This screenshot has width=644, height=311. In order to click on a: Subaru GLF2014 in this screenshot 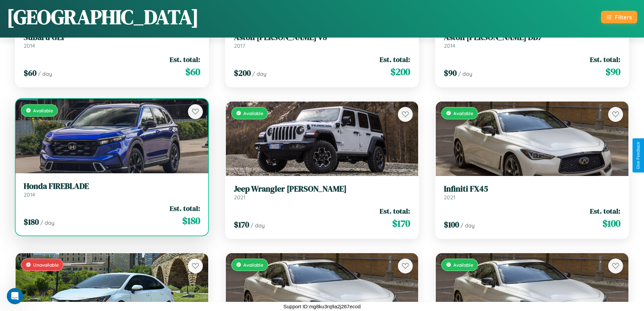, I will do `click(112, 41)`.